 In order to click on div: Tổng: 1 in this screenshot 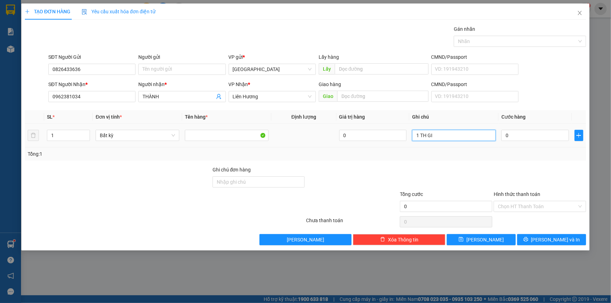, I will do `click(132, 154)`.